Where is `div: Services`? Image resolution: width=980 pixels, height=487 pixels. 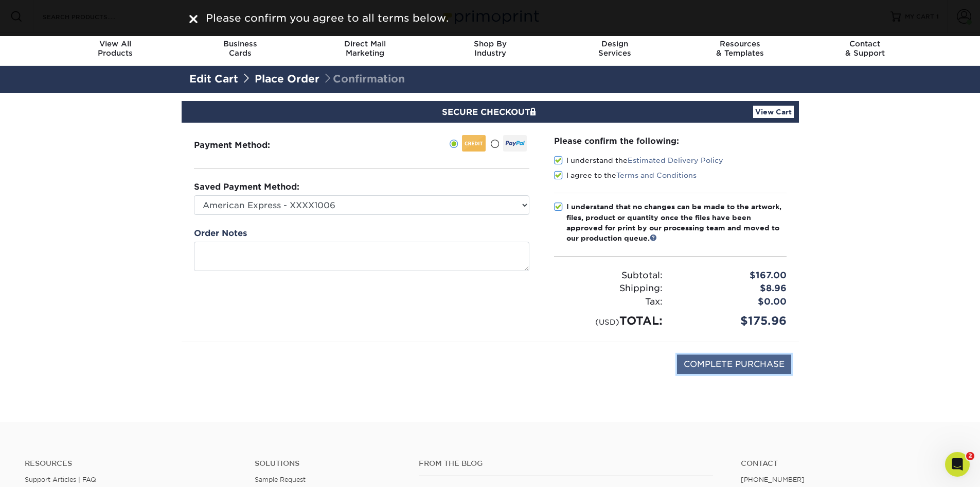 div: Services is located at coordinates (615, 48).